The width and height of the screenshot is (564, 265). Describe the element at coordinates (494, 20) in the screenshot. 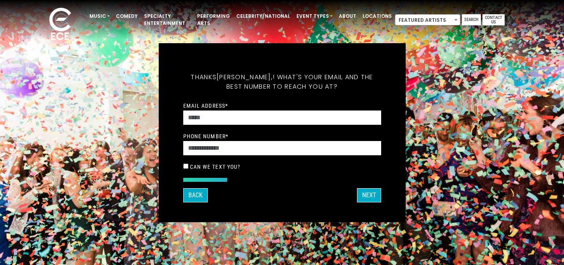

I see `a: Contact Us` at that location.